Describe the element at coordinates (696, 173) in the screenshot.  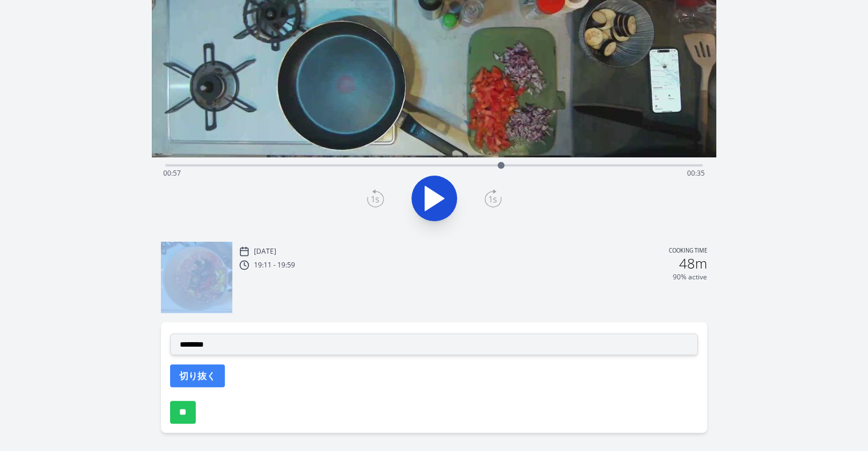
I see `span: 00:35` at that location.